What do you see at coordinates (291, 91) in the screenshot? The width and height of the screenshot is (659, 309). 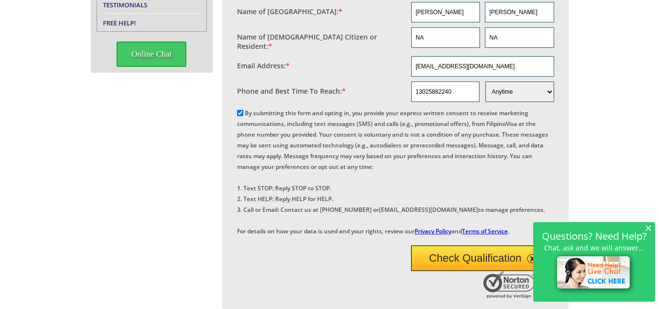 I see `label: Phone and Best Time To Reach:` at bounding box center [291, 91].